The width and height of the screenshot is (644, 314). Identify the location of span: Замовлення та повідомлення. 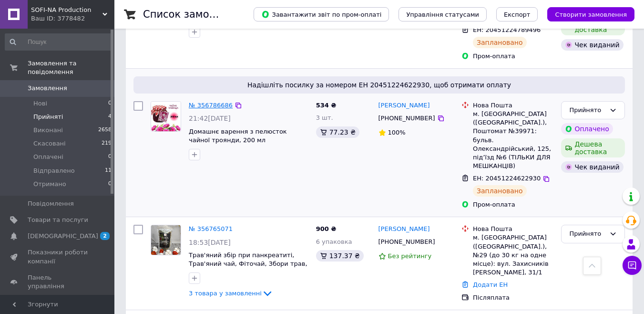
(71, 68).